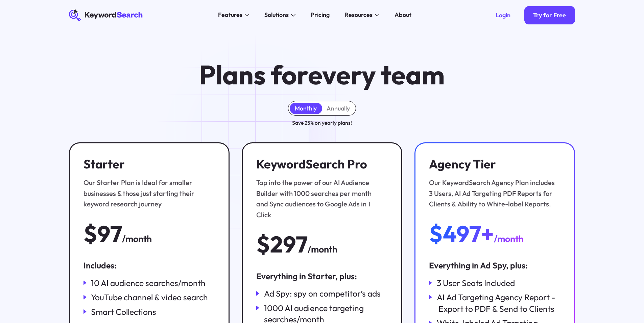 This screenshot has width=644, height=323. What do you see at coordinates (320, 15) in the screenshot?
I see `div: Pricing` at bounding box center [320, 15].